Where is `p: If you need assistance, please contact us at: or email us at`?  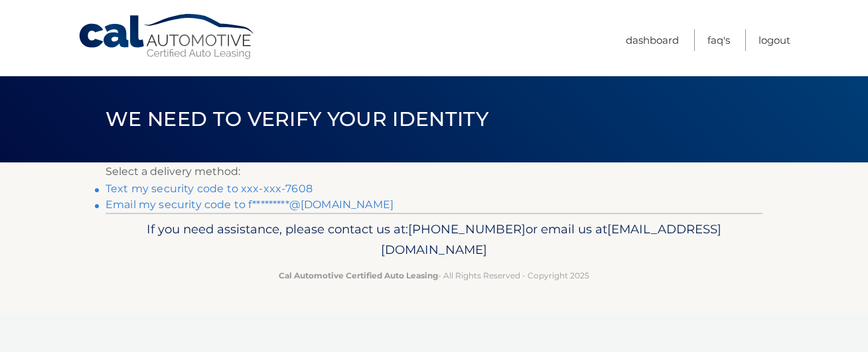
p: If you need assistance, please contact us at: or email us at is located at coordinates (434, 240).